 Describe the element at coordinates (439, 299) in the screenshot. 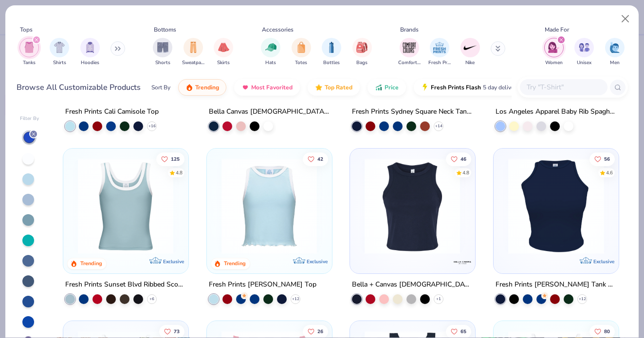

I see `span: + 1` at that location.